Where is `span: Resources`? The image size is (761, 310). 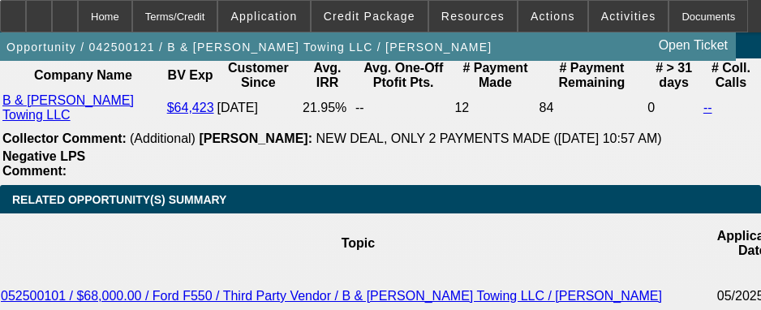
span: Resources is located at coordinates (473, 16).